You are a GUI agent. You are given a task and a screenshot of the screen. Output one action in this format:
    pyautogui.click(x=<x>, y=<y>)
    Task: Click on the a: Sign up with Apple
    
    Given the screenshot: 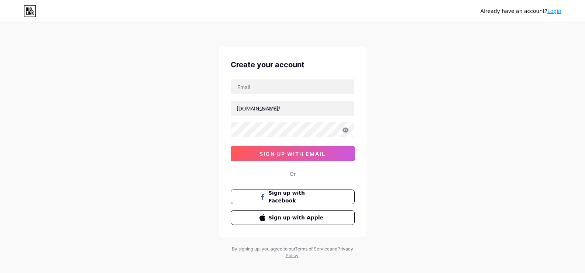 What is the action you would take?
    pyautogui.click(x=293, y=217)
    